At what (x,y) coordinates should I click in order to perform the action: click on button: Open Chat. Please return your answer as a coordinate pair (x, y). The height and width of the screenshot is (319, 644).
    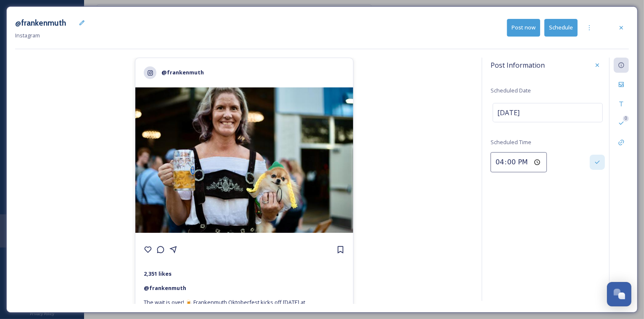
    Looking at the image, I should click on (619, 294).